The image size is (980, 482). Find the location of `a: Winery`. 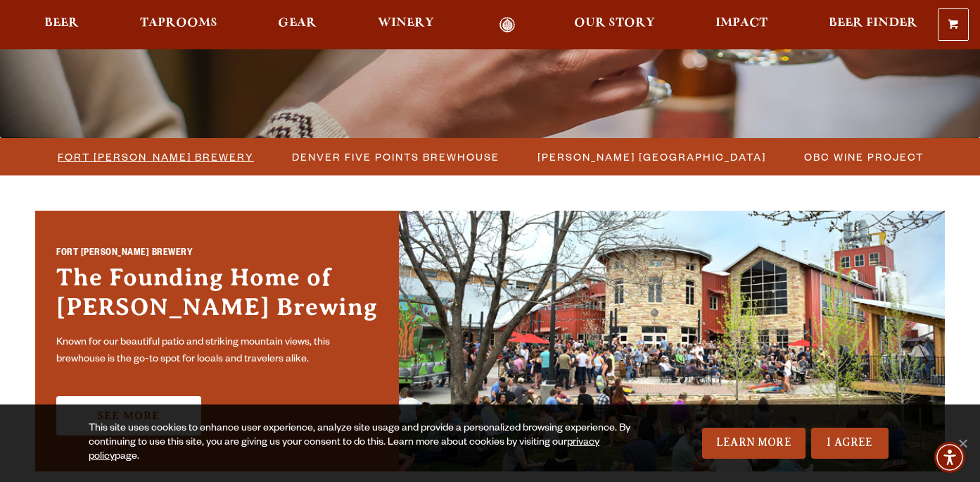

a: Winery is located at coordinates (406, 24).